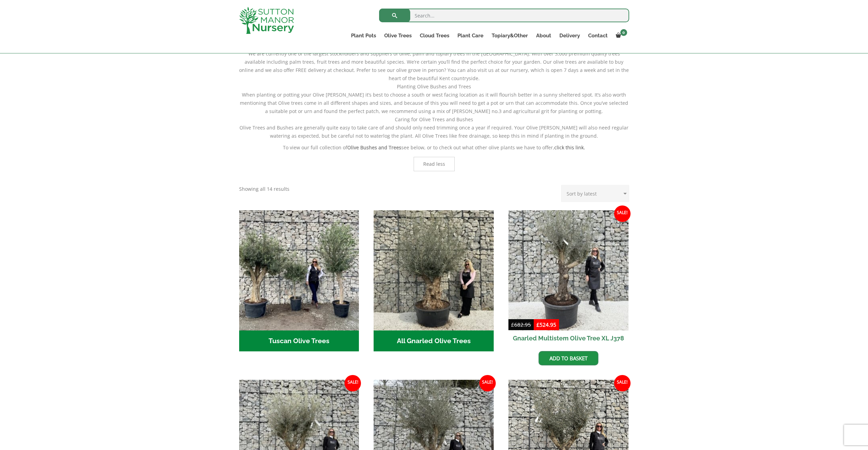  What do you see at coordinates (433, 270) in the screenshot?
I see `img: All Gnarled Olive Trees` at bounding box center [433, 270].